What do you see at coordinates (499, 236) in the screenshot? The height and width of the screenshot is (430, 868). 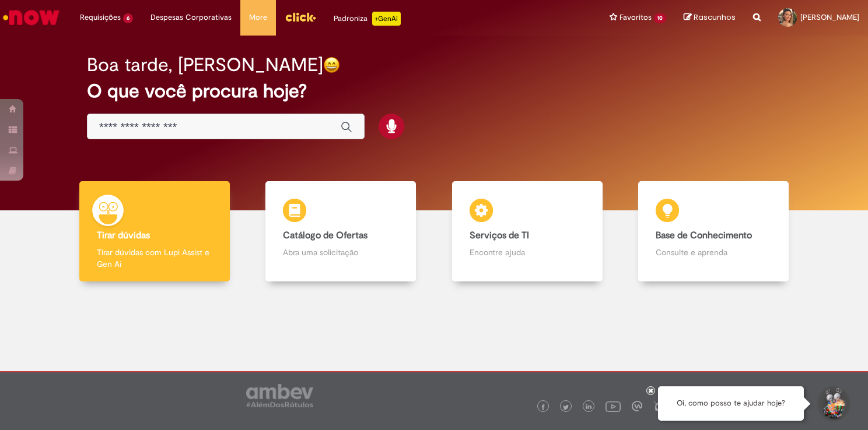 I see `b: Serviços de TI` at bounding box center [499, 236].